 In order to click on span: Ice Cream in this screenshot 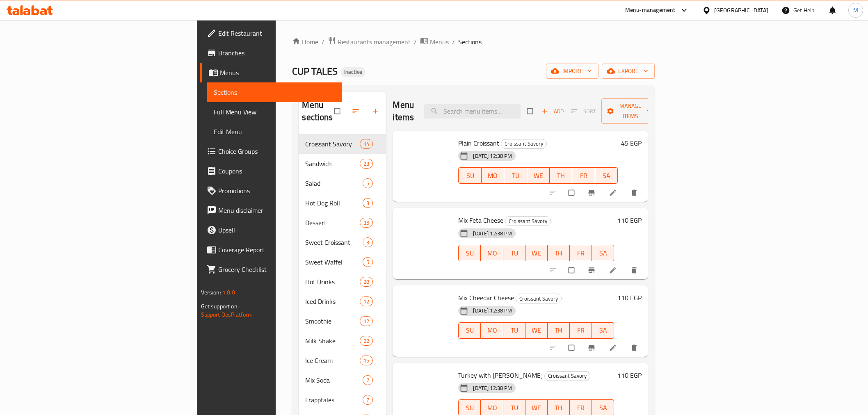, I will do `click(332, 360)`.